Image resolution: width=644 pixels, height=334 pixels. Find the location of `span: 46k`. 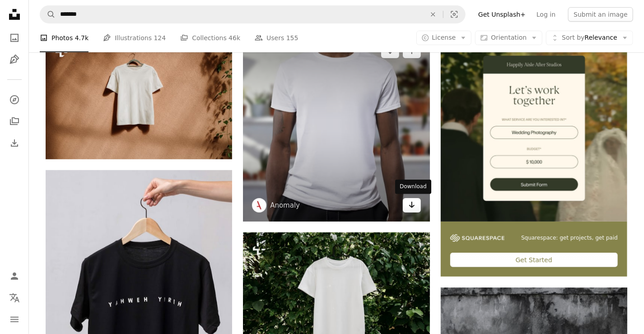

span: 46k is located at coordinates (234, 38).